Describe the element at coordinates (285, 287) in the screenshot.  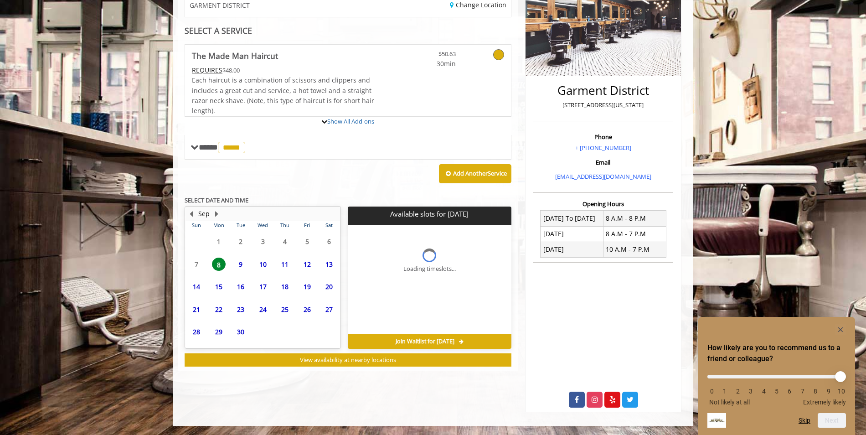
I see `td: Select day18` at that location.